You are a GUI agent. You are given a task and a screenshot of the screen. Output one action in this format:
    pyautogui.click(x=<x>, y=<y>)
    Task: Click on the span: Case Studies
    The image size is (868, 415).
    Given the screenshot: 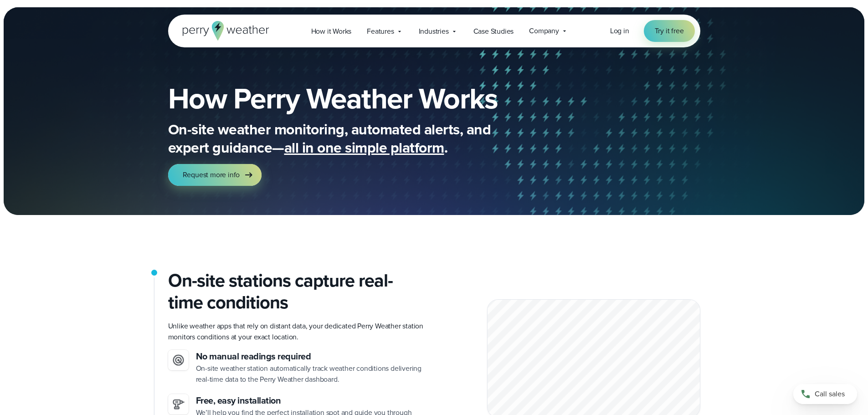 What is the action you would take?
    pyautogui.click(x=493, y=31)
    